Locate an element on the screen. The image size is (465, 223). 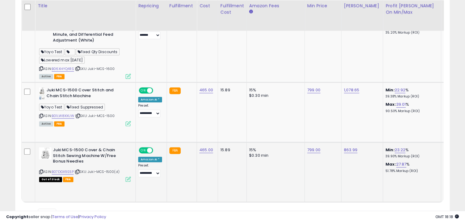
b: Juki MCS-1500 Cover Stitch and Chain Stitch Machine is located at coordinates (83, 94).